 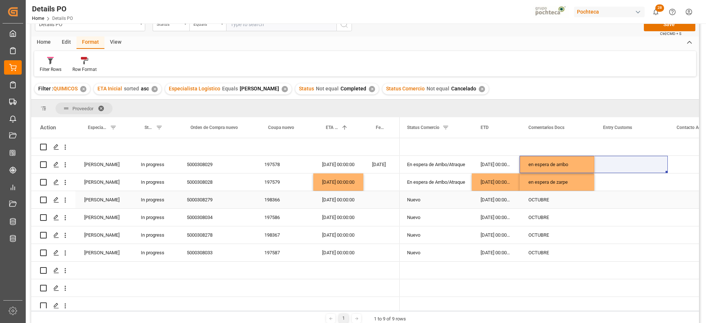 I want to click on div: 5000308279, so click(x=217, y=200).